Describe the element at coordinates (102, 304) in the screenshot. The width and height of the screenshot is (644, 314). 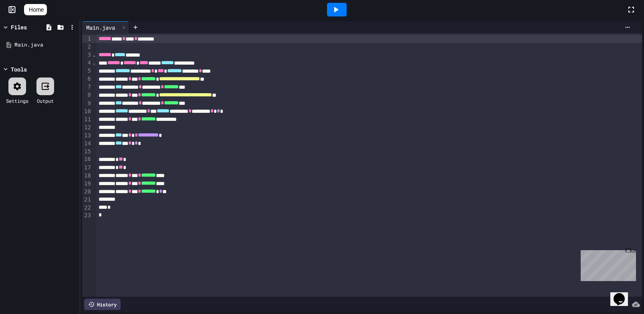
I see `div: History` at that location.